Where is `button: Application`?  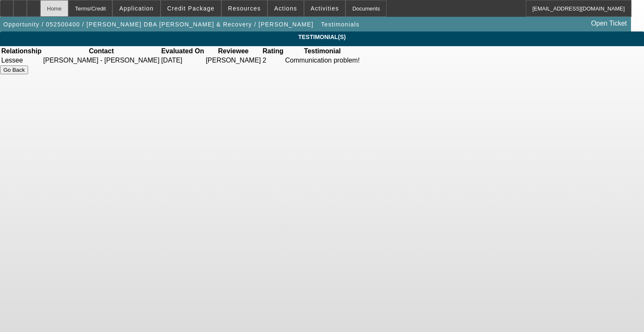 button: Application is located at coordinates (136, 8).